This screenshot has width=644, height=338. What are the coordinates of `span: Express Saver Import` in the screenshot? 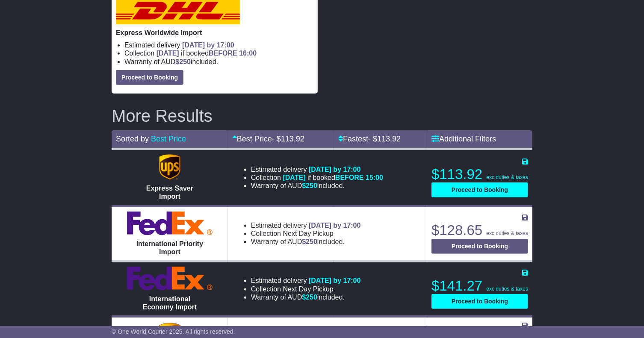 It's located at (169, 192).